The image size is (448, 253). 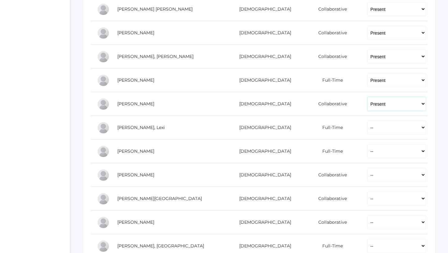 What do you see at coordinates (103, 104) in the screenshot?
I see `div: Corbin Intlekofer` at bounding box center [103, 104].